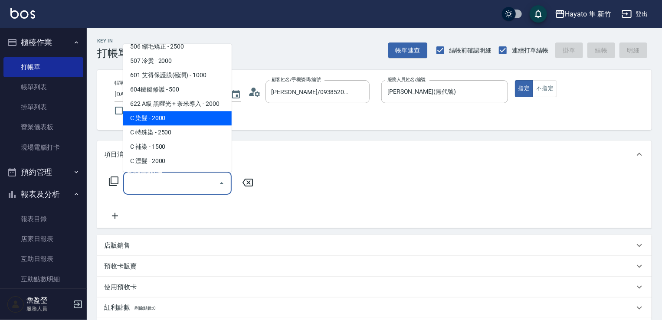 The image size is (662, 320). Describe the element at coordinates (43, 147) in the screenshot. I see `a: 現場電腦打卡` at that location.